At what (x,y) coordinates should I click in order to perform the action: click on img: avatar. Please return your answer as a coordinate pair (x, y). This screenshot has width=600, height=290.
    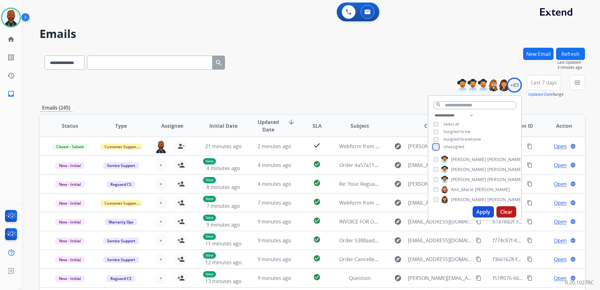
    Looking at the image, I should click on (11, 18).